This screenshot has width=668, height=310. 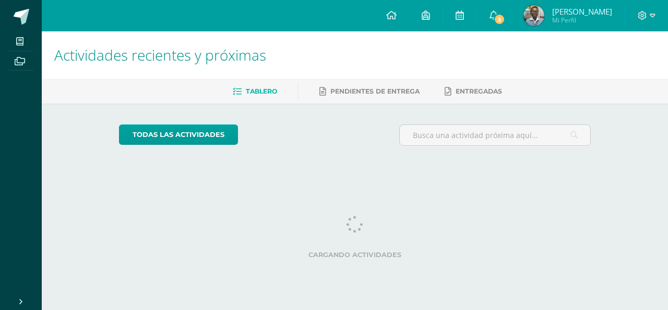 I want to click on span: Tablero, so click(x=262, y=91).